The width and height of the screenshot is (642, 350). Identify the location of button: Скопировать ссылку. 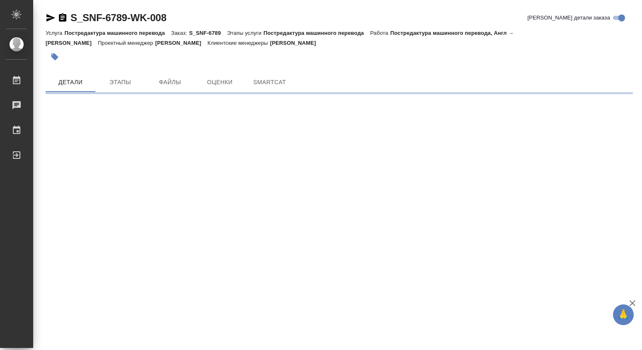
(63, 18).